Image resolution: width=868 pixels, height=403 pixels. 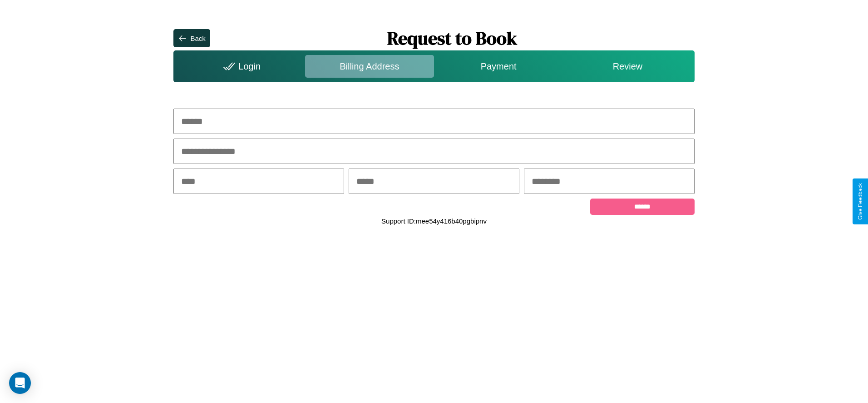 What do you see at coordinates (498, 66) in the screenshot?
I see `div: Payment` at bounding box center [498, 66].